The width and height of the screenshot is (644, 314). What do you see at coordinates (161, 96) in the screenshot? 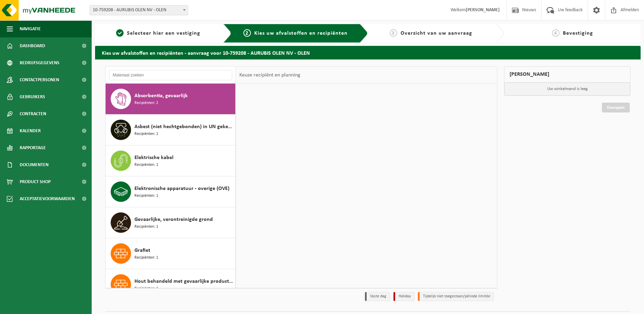
I see `span: Absorbentia, gevaarlijk` at bounding box center [161, 96].